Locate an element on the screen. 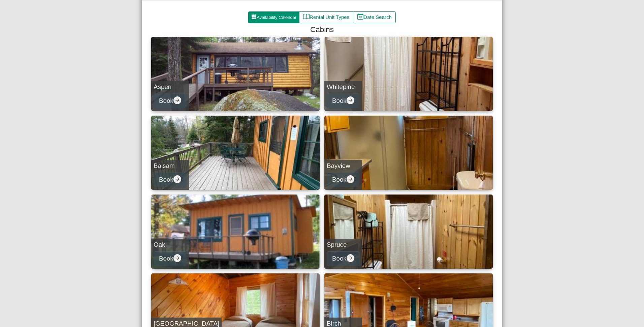  h5: Spruce is located at coordinates (343, 245).